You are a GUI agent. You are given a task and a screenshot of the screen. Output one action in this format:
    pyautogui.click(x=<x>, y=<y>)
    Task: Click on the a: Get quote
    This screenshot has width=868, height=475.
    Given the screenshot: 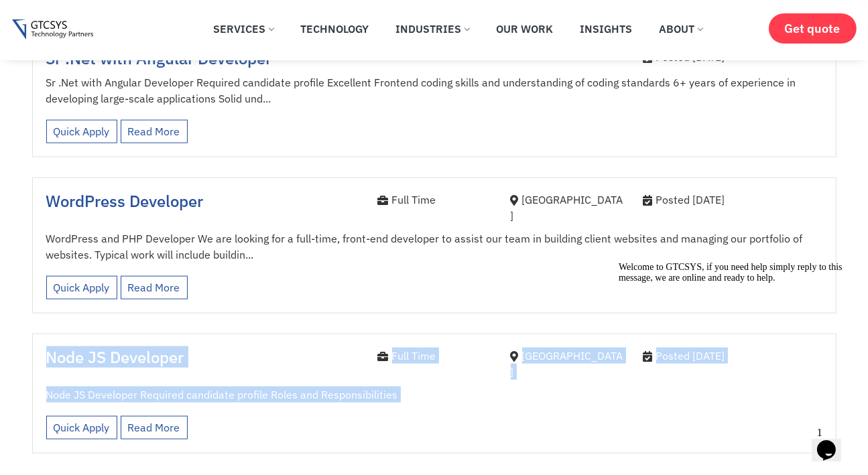 What is the action you would take?
    pyautogui.click(x=812, y=28)
    